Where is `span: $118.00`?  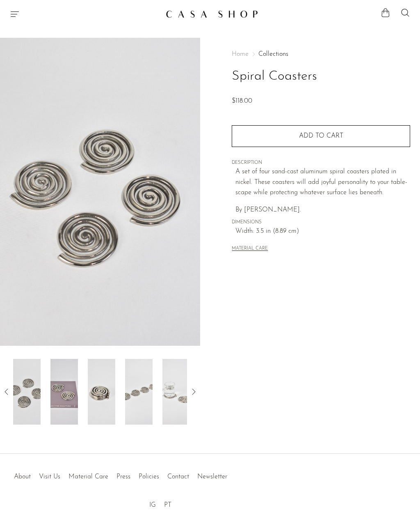
span: $118.00 is located at coordinates (242, 101).